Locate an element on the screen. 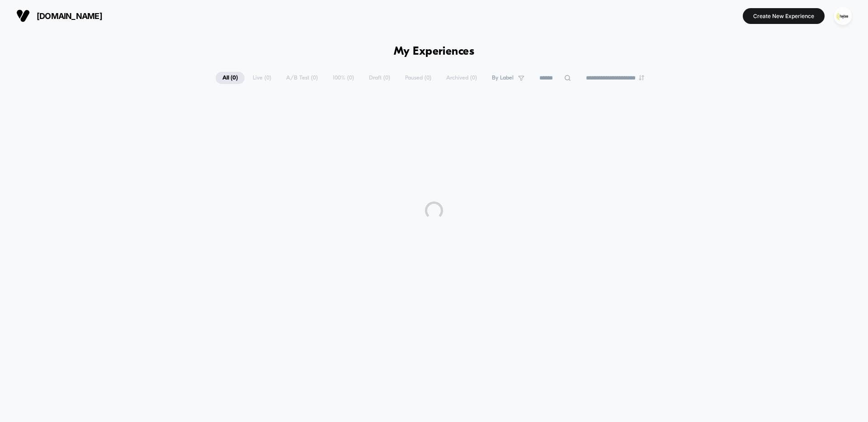 The image size is (868, 422). button: ppic is located at coordinates (842, 16).